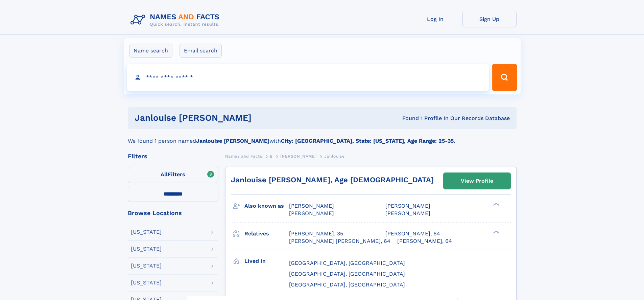 The image size is (644, 300). I want to click on span: B, so click(271, 156).